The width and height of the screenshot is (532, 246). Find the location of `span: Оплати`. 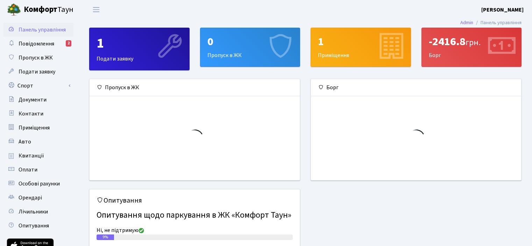

span: Оплати is located at coordinates (28, 170).